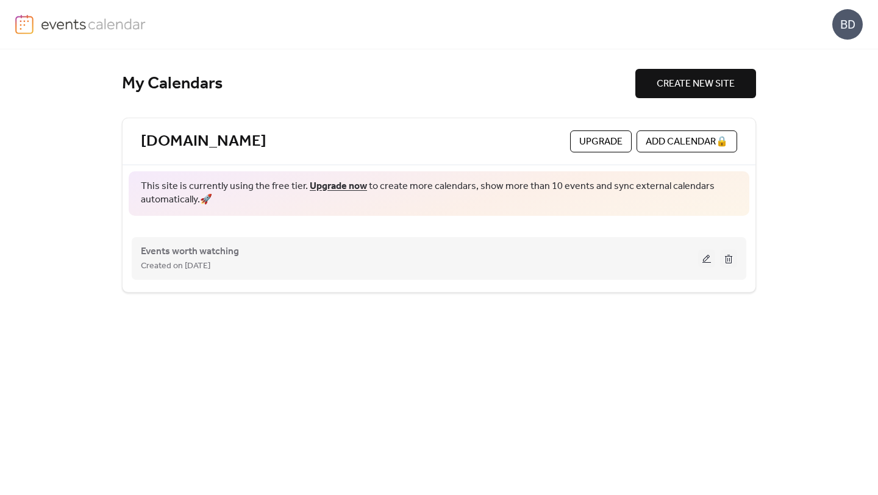  I want to click on button: Upgrade, so click(601, 141).